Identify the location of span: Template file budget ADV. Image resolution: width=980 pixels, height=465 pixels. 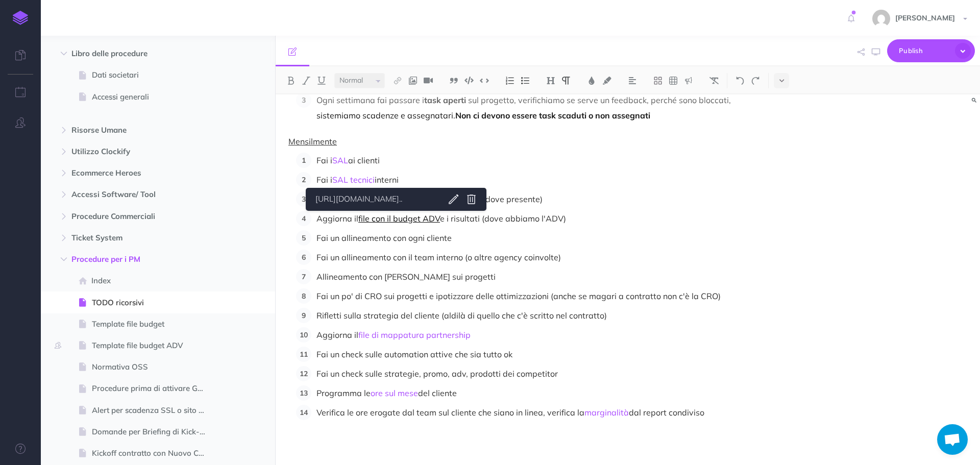
(153, 346).